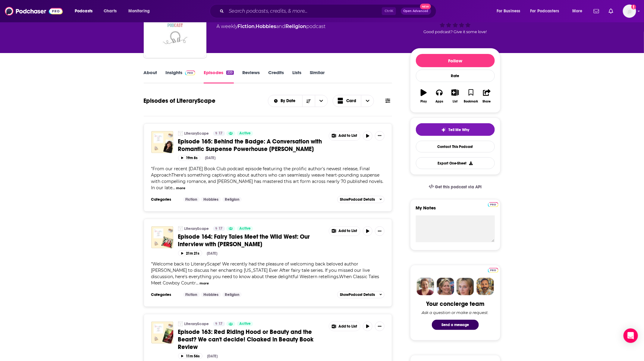 The height and width of the screenshot is (361, 644). Describe the element at coordinates (162, 142) in the screenshot. I see `img: Episode 165: Behind the Badge: A Conversation with Romantic Suspense Powerhouse Lynette Eason` at that location.